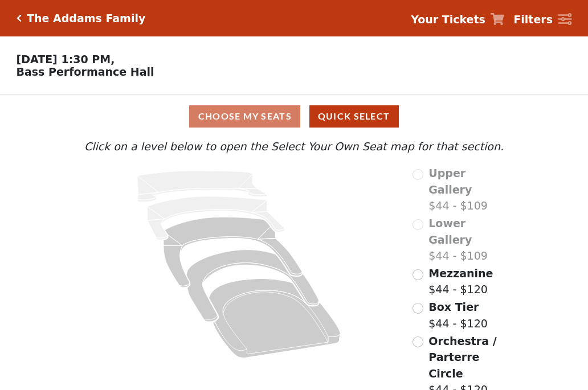 Image resolution: width=588 pixels, height=390 pixels. Describe the element at coordinates (450, 181) in the screenshot. I see `span: Upper Gallery` at that location.